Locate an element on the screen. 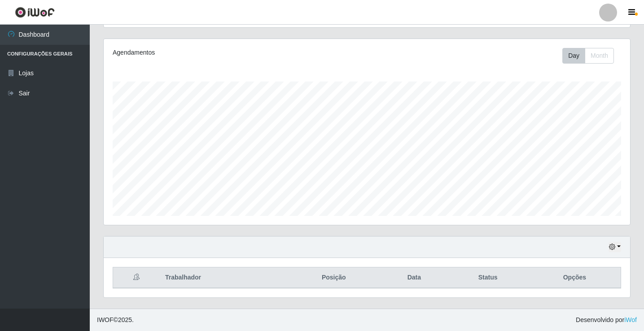 This screenshot has height=331, width=644. th: Posição is located at coordinates (333, 278).